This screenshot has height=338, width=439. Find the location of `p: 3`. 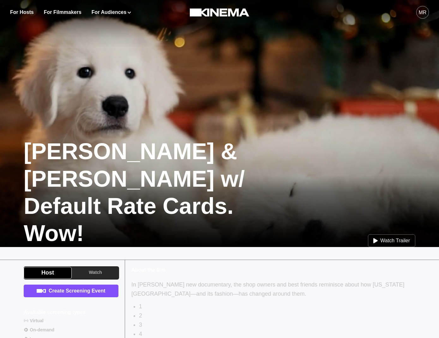

p: 3 is located at coordinates (277, 325).